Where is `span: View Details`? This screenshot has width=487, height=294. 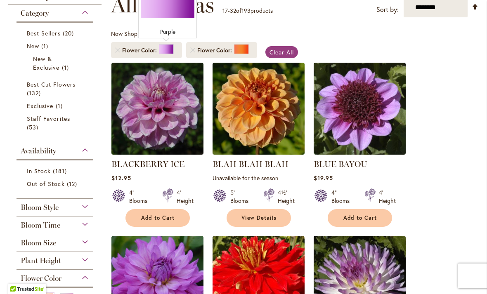
span: View Details is located at coordinates (259, 218).